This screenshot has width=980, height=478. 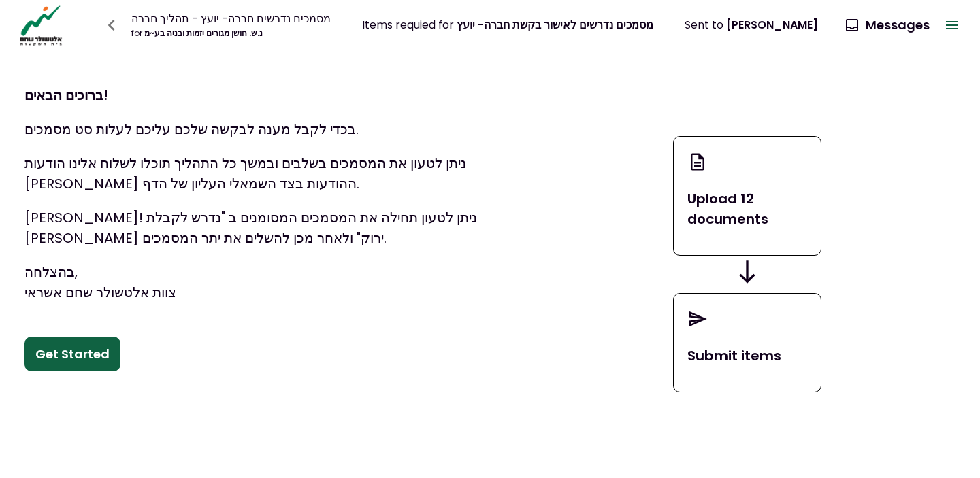 What do you see at coordinates (554, 25) in the screenshot?
I see `span: מסמכים נדרשים לאישור בקשת חברה- יועץ` at bounding box center [554, 25].